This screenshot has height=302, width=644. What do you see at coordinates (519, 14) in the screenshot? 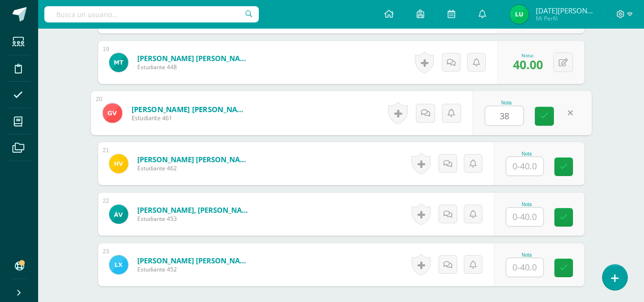
I see `img: 8960283e0a9ce4b4ff33e9216c6cd427.png` at bounding box center [519, 14].